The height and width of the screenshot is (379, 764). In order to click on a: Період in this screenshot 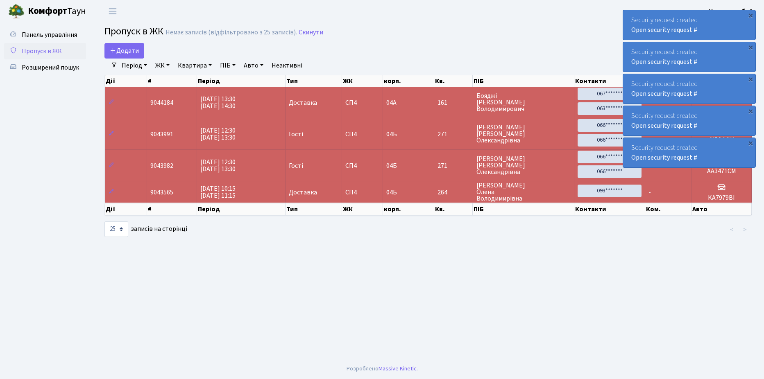, I will do `click(134, 66)`.